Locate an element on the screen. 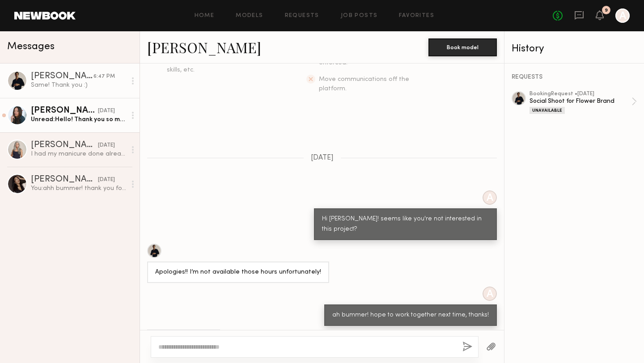 The width and height of the screenshot is (644, 363). a: Home is located at coordinates (205, 16).